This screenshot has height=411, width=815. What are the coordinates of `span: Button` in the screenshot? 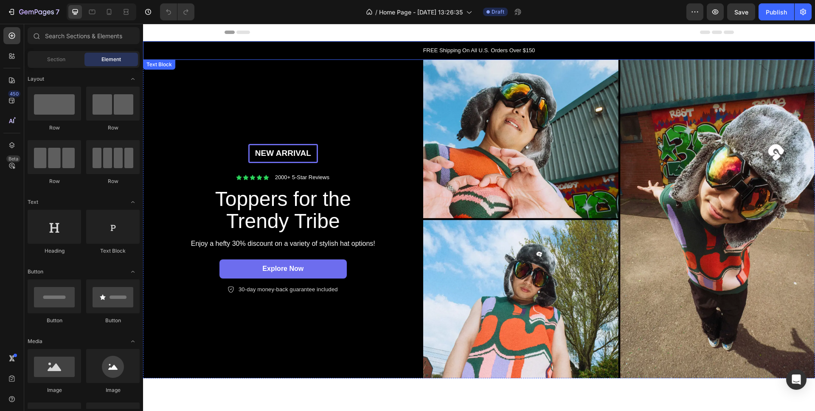 It's located at (35, 272).